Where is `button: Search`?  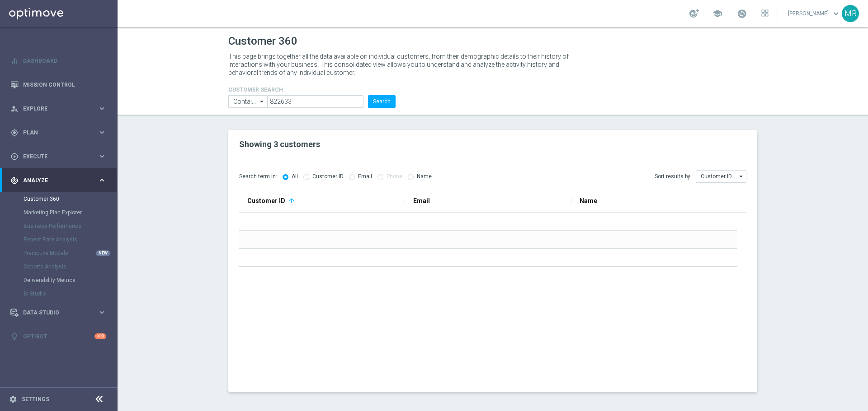
button: Search is located at coordinates (381, 102).